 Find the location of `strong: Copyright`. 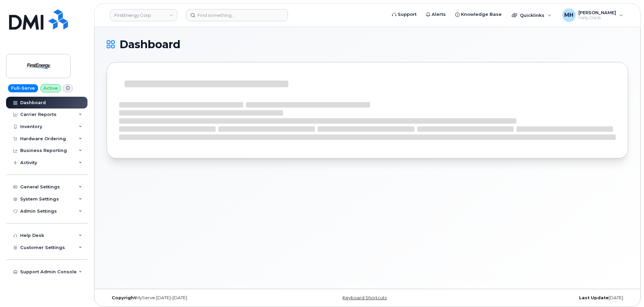

strong: Copyright is located at coordinates (123, 297).